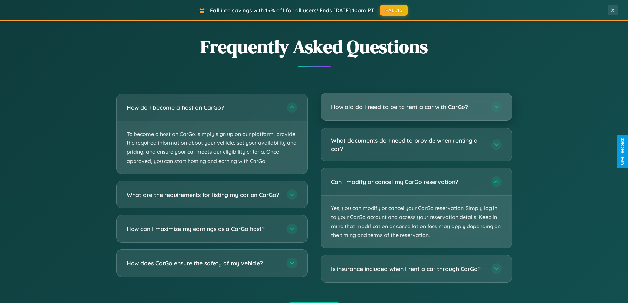 This screenshot has width=628, height=303. What do you see at coordinates (408, 269) in the screenshot?
I see `h3: Is insurance included when I rent a car through CarGo?` at bounding box center [408, 269].